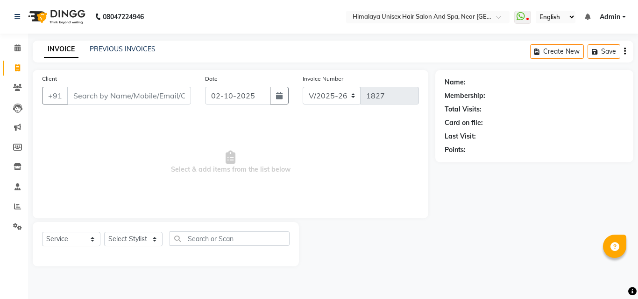 The width and height of the screenshot is (638, 299). What do you see at coordinates (464, 123) in the screenshot?
I see `div: Card on file:` at bounding box center [464, 123].